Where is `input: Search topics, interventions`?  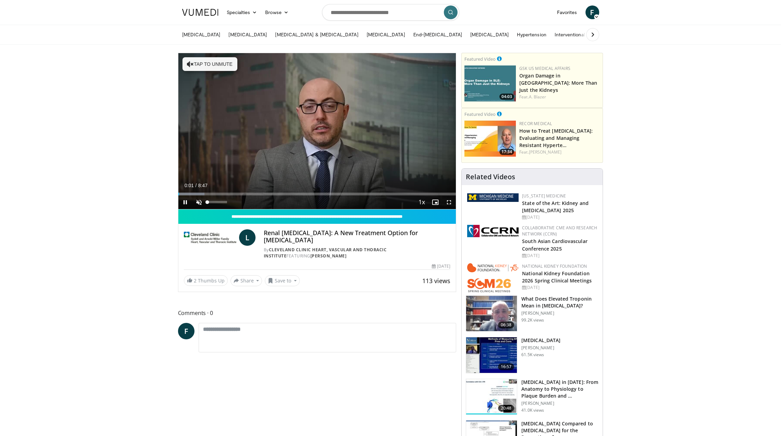 input: Search topics, interventions is located at coordinates (391, 12).